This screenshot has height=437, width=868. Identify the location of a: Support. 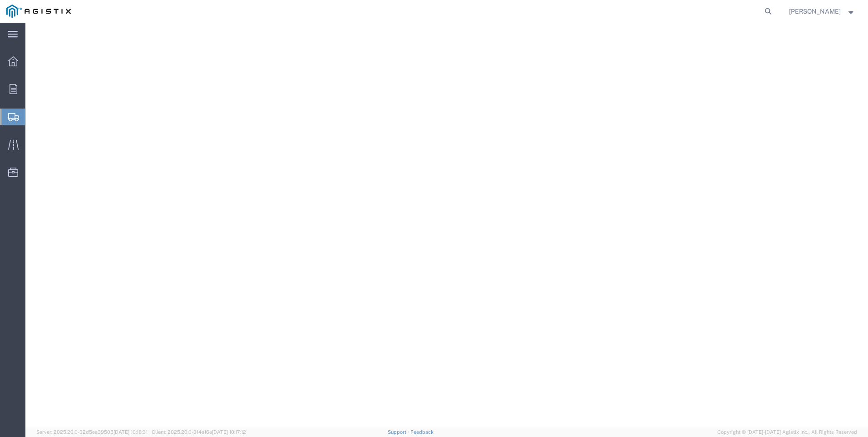
(399, 432).